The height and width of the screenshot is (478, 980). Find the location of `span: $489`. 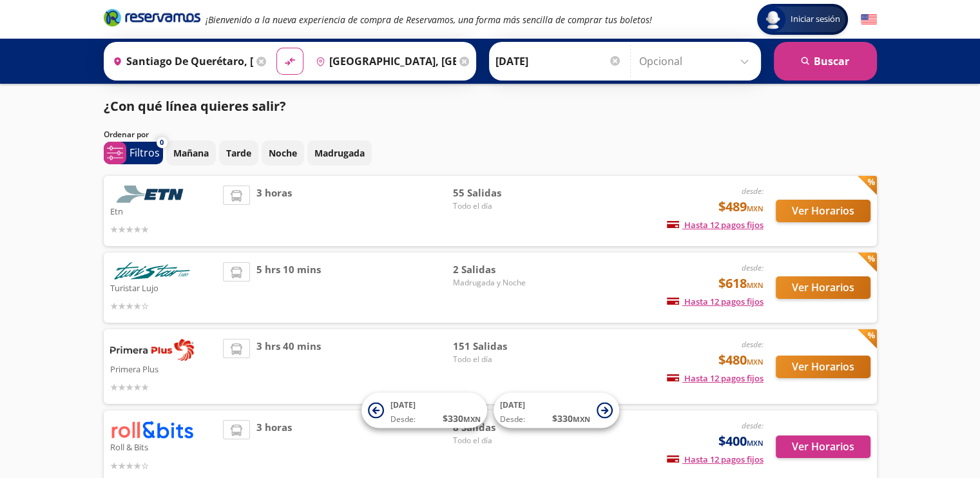

span: $489 is located at coordinates (741, 207).